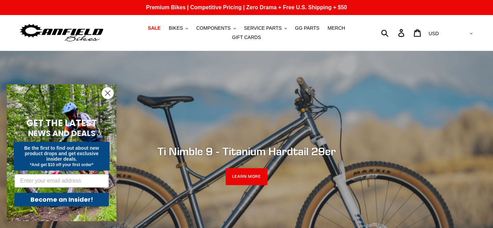 The width and height of the screenshot is (493, 228). Describe the element at coordinates (307, 28) in the screenshot. I see `span: GG PARTS` at that location.